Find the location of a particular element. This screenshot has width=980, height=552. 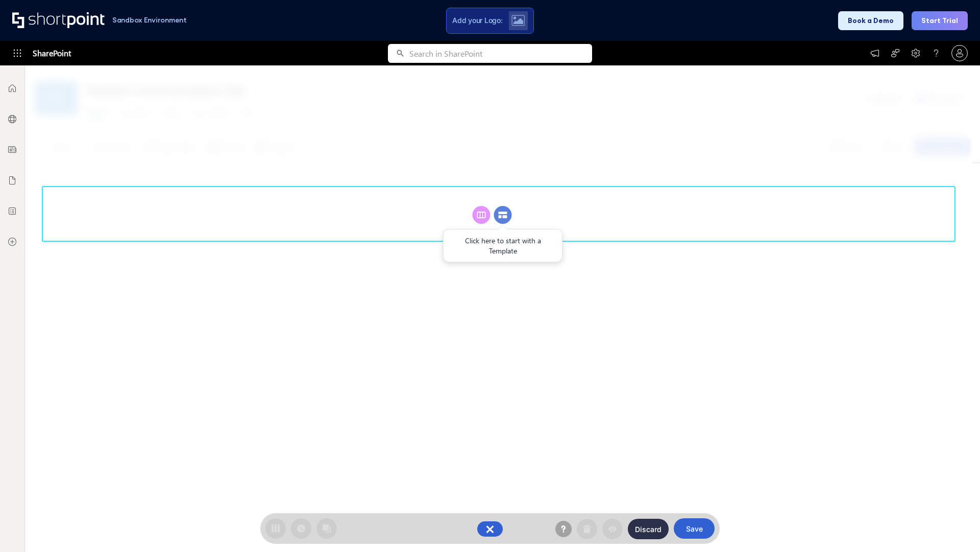

button: Discard is located at coordinates (649, 529).